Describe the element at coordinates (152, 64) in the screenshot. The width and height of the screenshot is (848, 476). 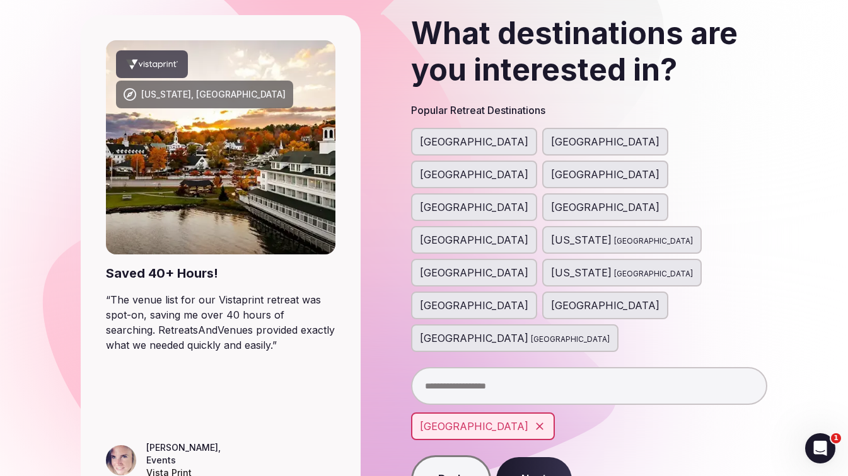
I see `svg: Vistaprint company logo` at that location.